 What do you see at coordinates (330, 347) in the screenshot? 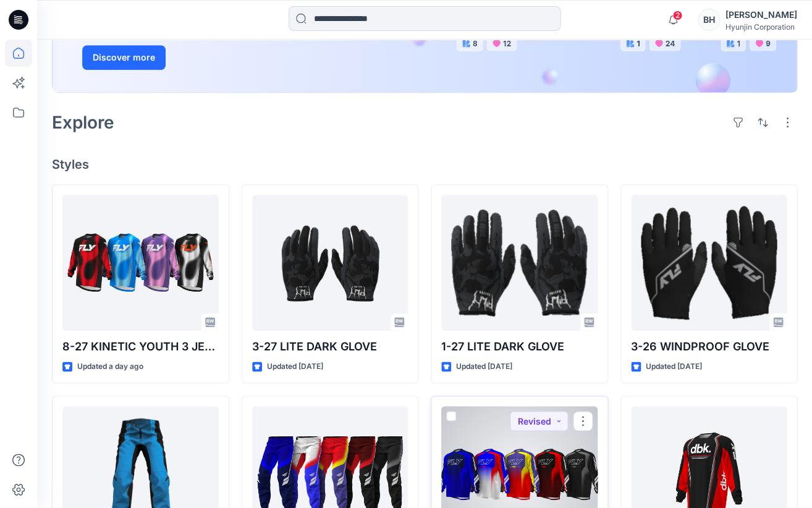
I see `p: 3-27 LITE DARK GLOVE` at bounding box center [330, 347].